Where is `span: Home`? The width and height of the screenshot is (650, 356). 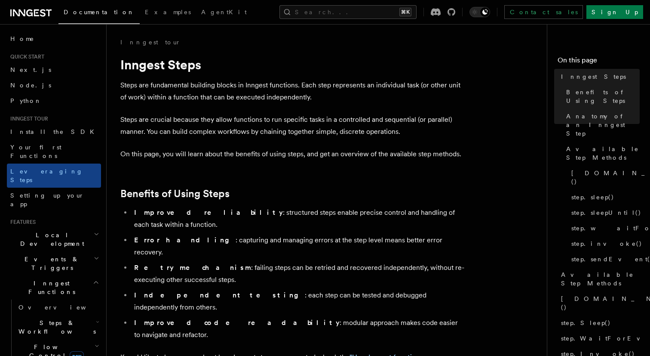
span: Home is located at coordinates (22, 39).